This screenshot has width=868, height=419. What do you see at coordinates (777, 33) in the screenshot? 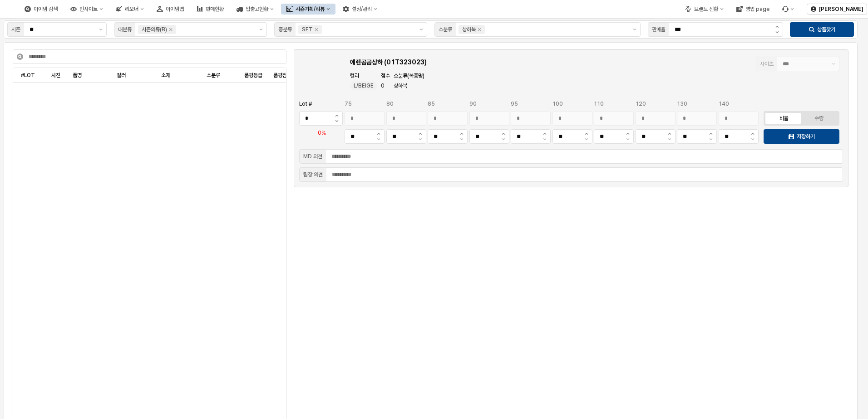
I see `button: 감소` at bounding box center [777, 33].